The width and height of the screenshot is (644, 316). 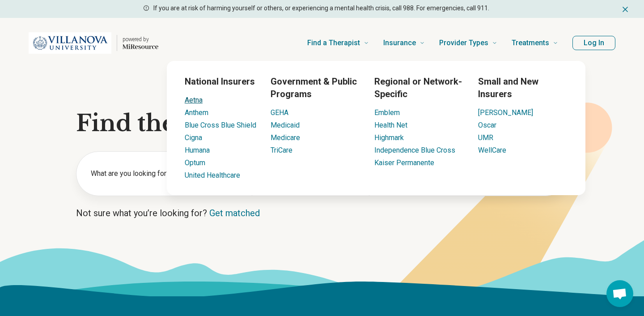 What do you see at coordinates (196, 112) in the screenshot?
I see `a: Anthem` at bounding box center [196, 112].